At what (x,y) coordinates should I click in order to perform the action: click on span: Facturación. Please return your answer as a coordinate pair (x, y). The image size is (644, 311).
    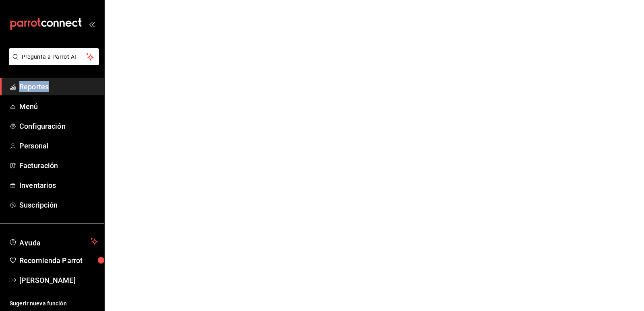
    Looking at the image, I should click on (59, 165).